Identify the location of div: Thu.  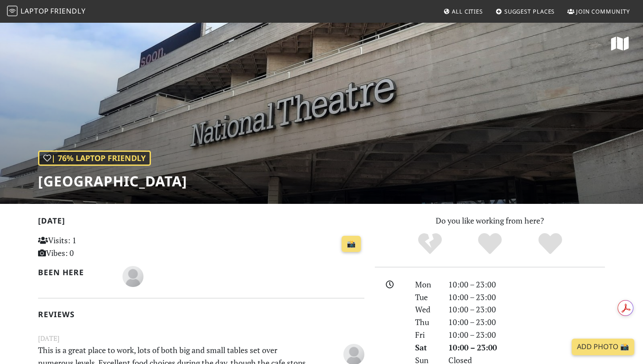
(426, 322).